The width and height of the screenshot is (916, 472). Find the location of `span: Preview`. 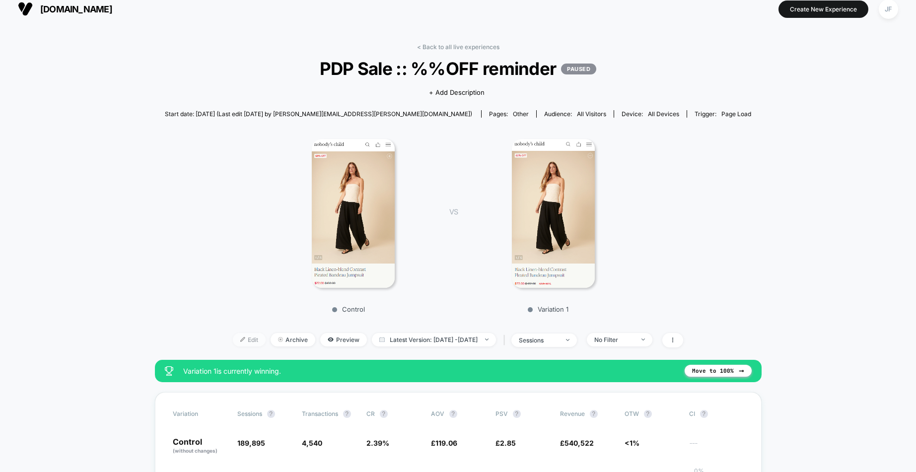

span: Preview is located at coordinates (344, 340).